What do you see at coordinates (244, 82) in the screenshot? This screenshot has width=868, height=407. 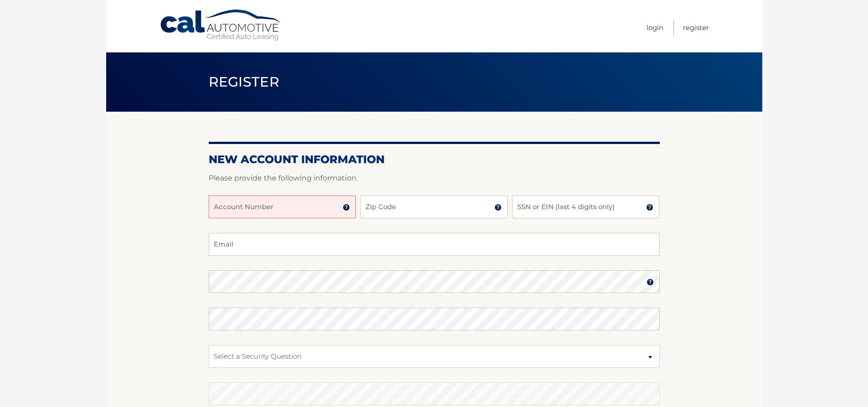 I see `span: Register` at bounding box center [244, 82].